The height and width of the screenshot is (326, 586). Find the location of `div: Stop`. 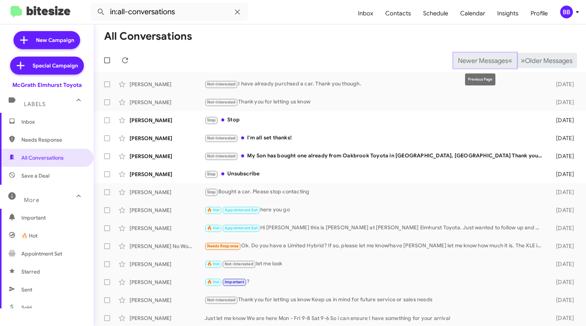

div: Stop is located at coordinates (375, 120).